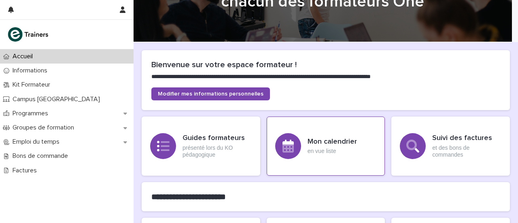  What do you see at coordinates (25, 170) in the screenshot?
I see `font: Factures` at bounding box center [25, 170].